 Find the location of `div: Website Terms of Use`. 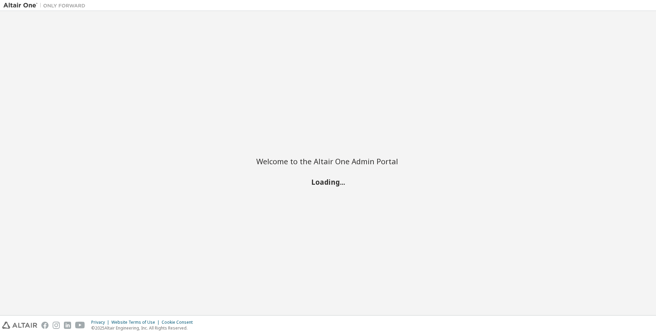

div: Website Terms of Use is located at coordinates (136, 323).